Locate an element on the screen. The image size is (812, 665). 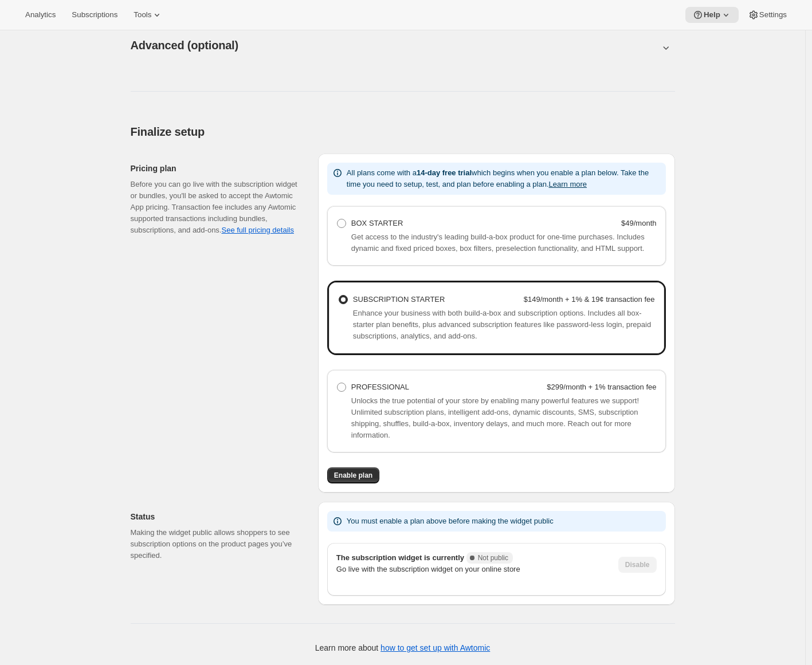
h2: Status is located at coordinates (215, 517).